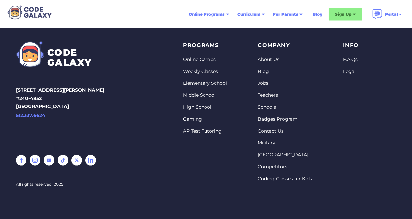 The image size is (412, 219). I want to click on a: CODEGALAXY, so click(60, 54).